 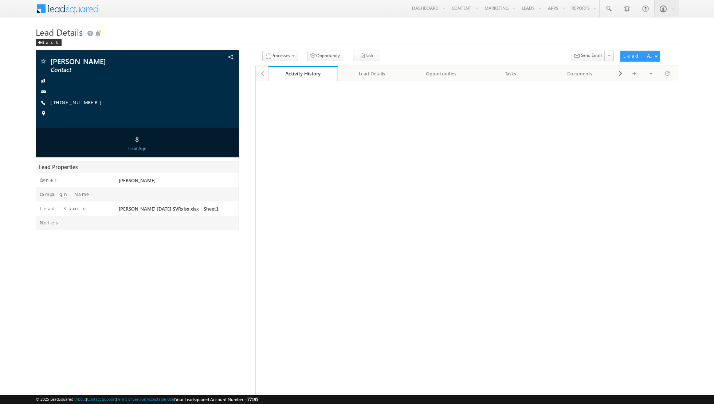 What do you see at coordinates (50, 42) in the screenshot?
I see `a: Back` at bounding box center [50, 42].